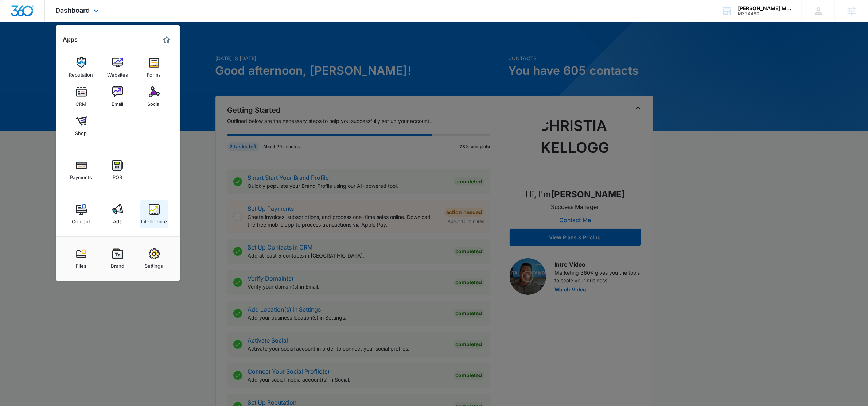 This screenshot has width=868, height=406. I want to click on a: Email, so click(118, 96).